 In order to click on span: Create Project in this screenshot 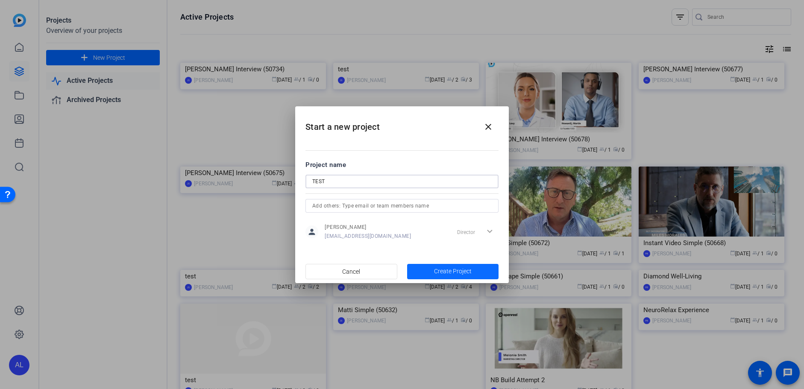, I will do `click(453, 271)`.